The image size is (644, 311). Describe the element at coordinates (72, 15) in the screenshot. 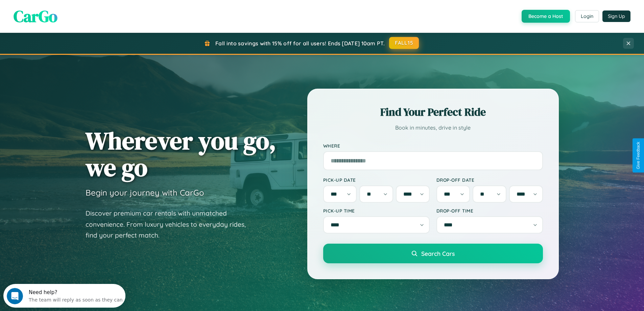

I see `div: The team will reply as soon as they can` at that location.